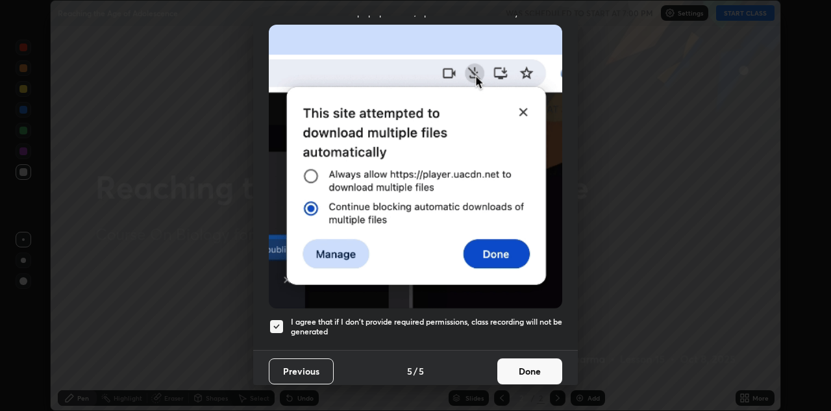  Describe the element at coordinates (530, 372) in the screenshot. I see `button: Done` at that location.